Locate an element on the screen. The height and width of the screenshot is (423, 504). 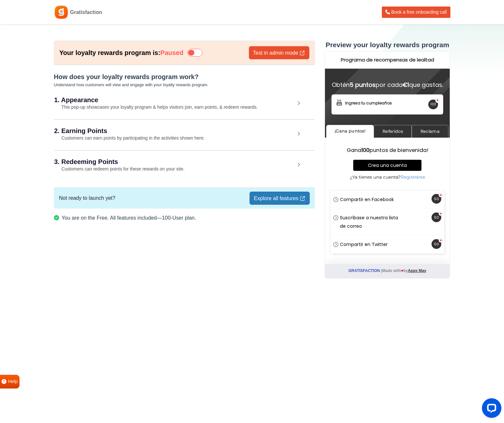
button: Open LiveChat chat widget is located at coordinates (15, 12).